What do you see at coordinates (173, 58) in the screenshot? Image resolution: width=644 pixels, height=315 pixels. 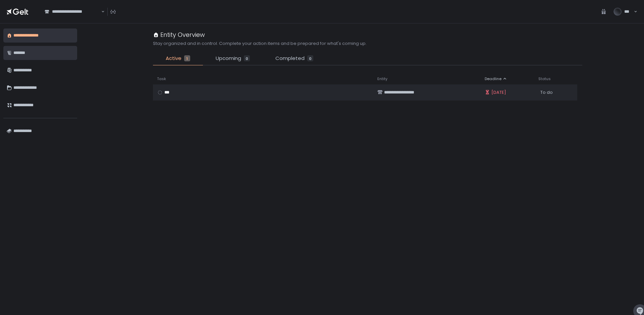 I see `span: Active` at bounding box center [173, 58].